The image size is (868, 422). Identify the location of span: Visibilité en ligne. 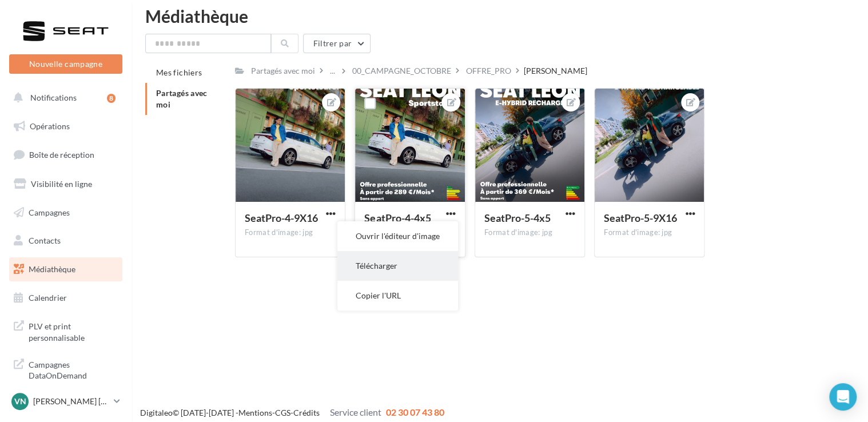
(61, 184).